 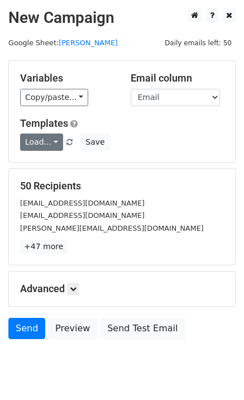 What do you see at coordinates (44, 123) in the screenshot?
I see `a: Templates` at bounding box center [44, 123].